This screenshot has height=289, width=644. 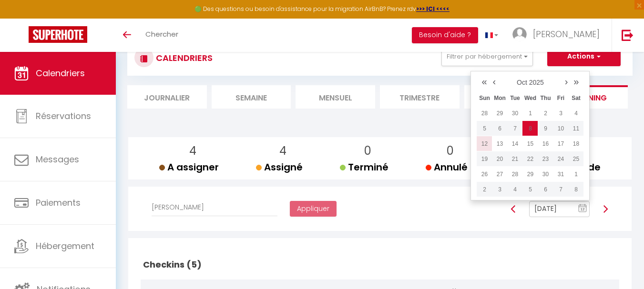 What do you see at coordinates (515, 189) in the screenshot?
I see `td: Nov 04, 2025` at bounding box center [515, 189].